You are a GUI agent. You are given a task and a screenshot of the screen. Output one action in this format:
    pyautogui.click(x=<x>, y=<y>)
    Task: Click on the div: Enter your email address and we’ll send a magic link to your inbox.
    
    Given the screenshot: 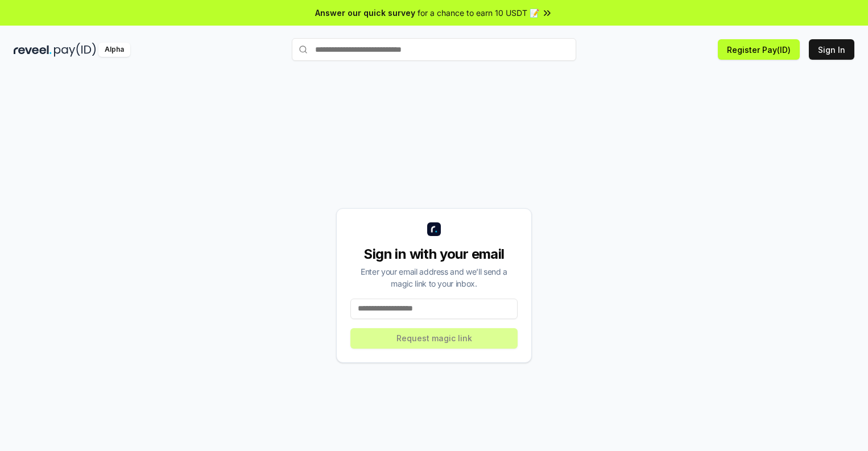 What is the action you would take?
    pyautogui.click(x=434, y=278)
    